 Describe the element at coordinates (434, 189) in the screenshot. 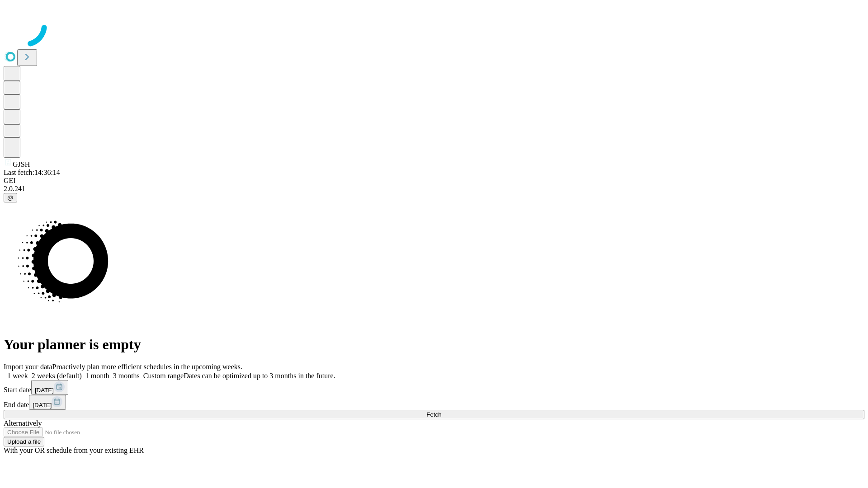

I see `div: 2.0.241` at that location.